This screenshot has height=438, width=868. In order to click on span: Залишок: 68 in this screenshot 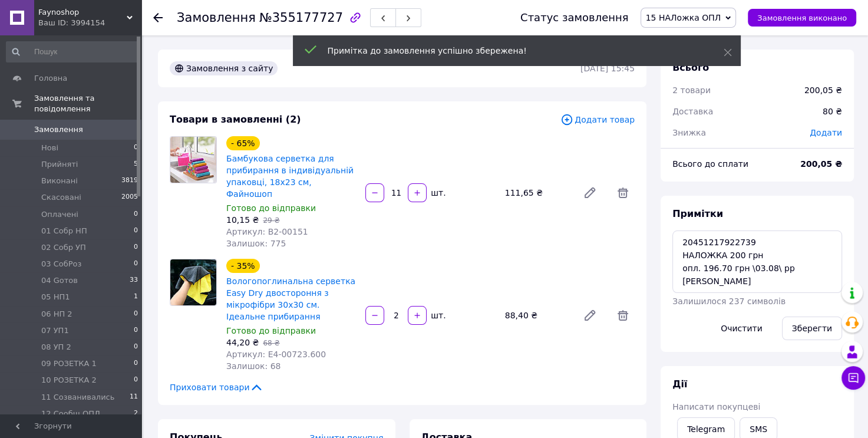, I will do `click(254, 366)`.